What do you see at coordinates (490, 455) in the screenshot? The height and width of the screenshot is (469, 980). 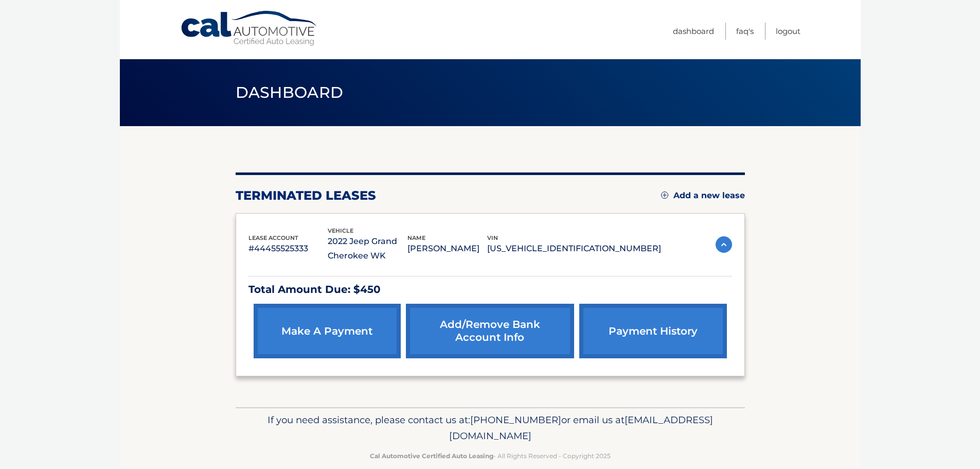 I see `p: - All Rights Reserved - Copyright 2025` at bounding box center [490, 455].